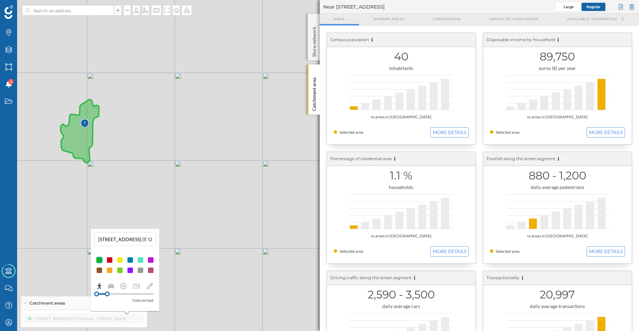 The height and width of the screenshot is (331, 639). I want to click on span: Regular, so click(593, 7).